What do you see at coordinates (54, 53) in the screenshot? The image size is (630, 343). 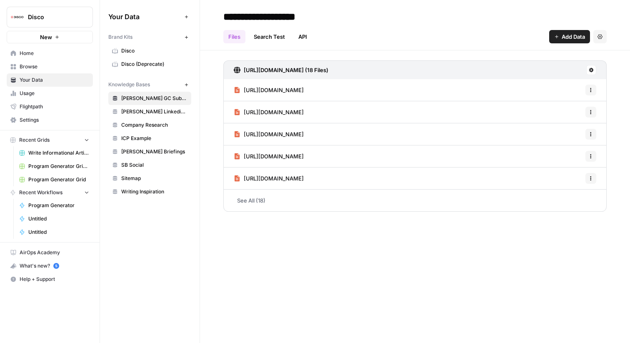 I see `span: Home` at bounding box center [54, 53].